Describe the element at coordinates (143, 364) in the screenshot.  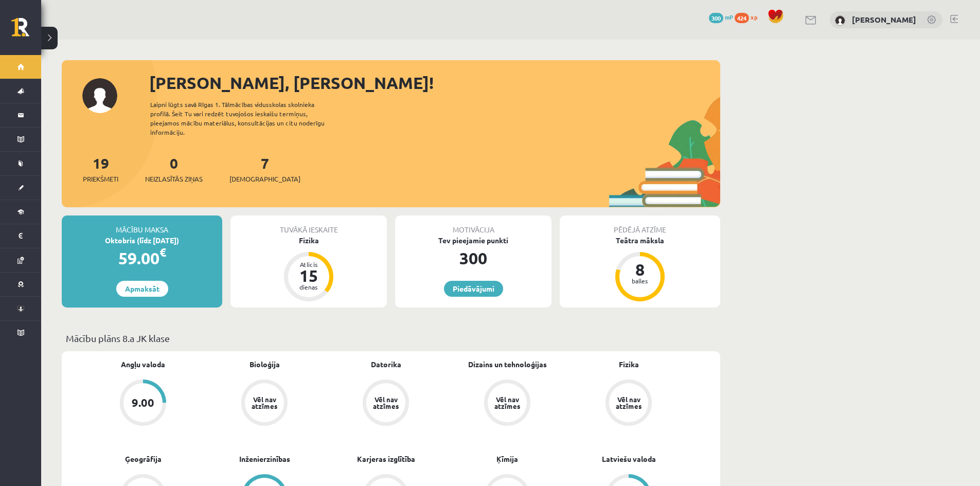
I see `a: Angļu valoda` at that location.